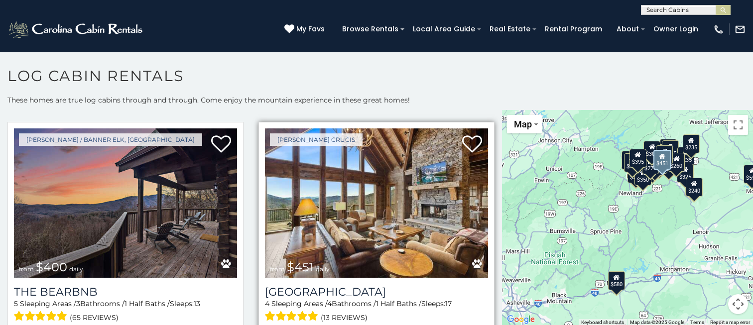  Describe the element at coordinates (650, 165) in the screenshot. I see `div: $275` at that location.